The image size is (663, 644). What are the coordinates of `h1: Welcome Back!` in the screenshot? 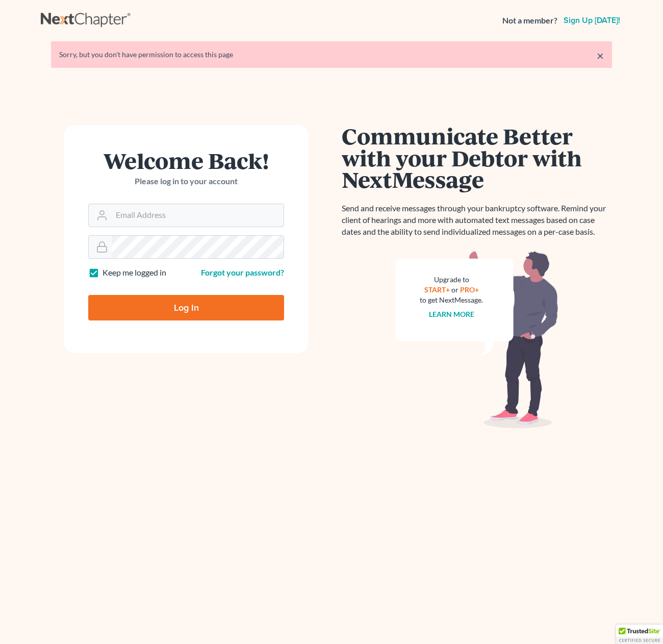 It's located at (187, 160).